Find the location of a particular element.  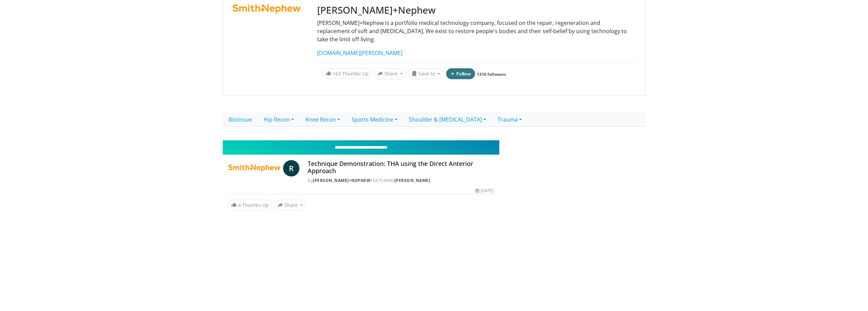

a: 1316 followers is located at coordinates (491, 74).